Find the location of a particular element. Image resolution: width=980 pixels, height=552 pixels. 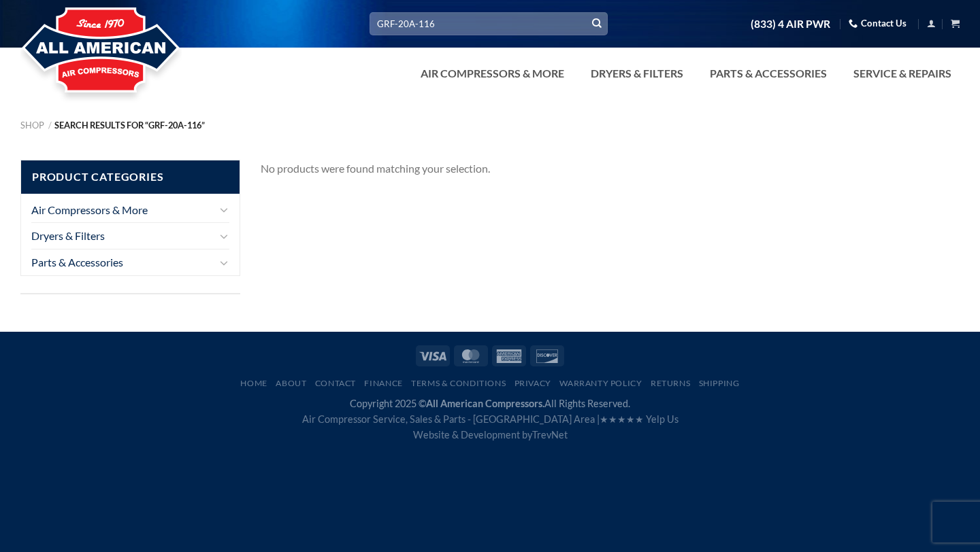

a: Home is located at coordinates (253, 383).